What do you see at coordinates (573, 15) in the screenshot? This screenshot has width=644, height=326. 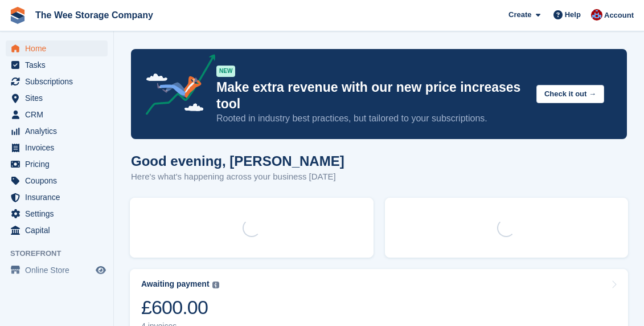 I see `span: Help` at bounding box center [573, 15].